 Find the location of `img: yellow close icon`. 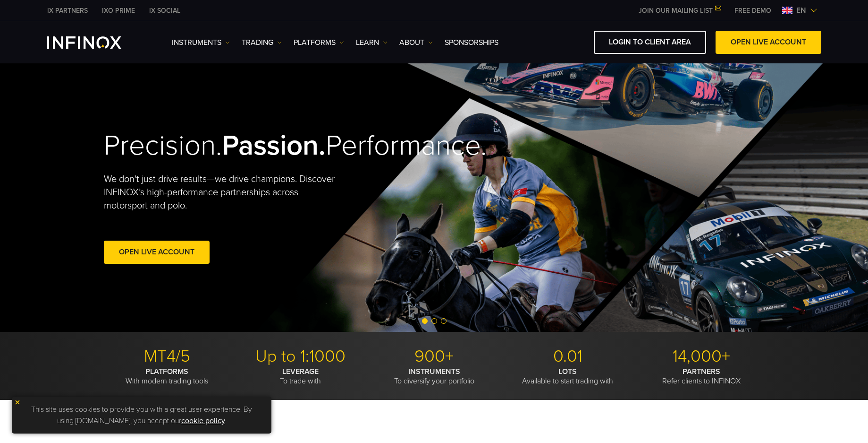

img: yellow close icon is located at coordinates (17, 402).